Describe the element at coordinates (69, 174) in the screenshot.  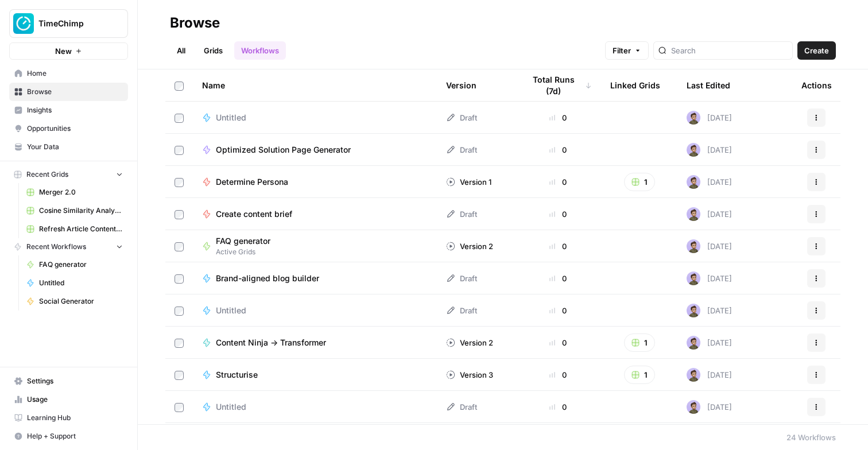
I see `button: Recent Grids` at that location.